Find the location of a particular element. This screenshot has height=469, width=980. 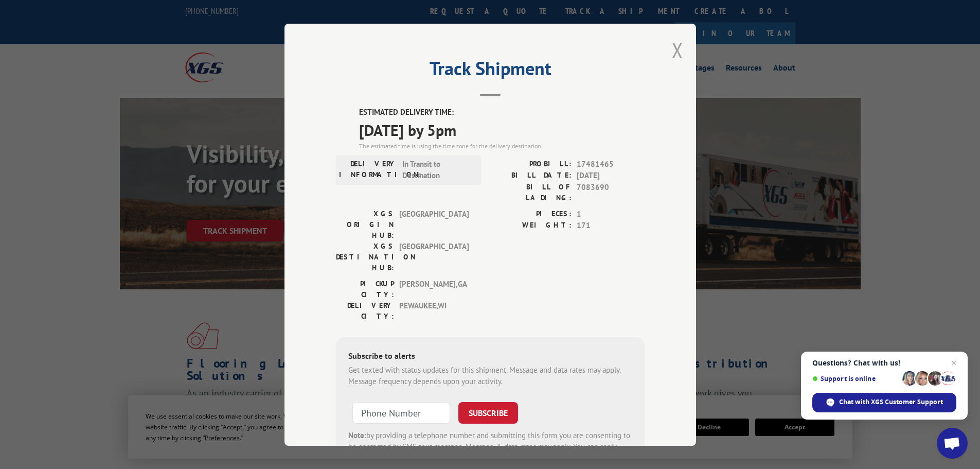

span: In Transit to Destination is located at coordinates (437, 169).